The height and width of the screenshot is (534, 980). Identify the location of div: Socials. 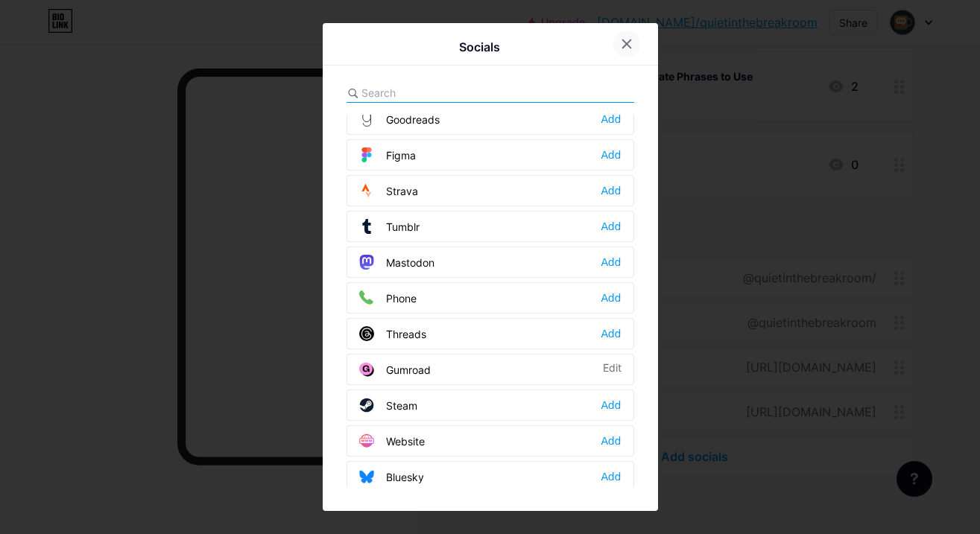
(479, 47).